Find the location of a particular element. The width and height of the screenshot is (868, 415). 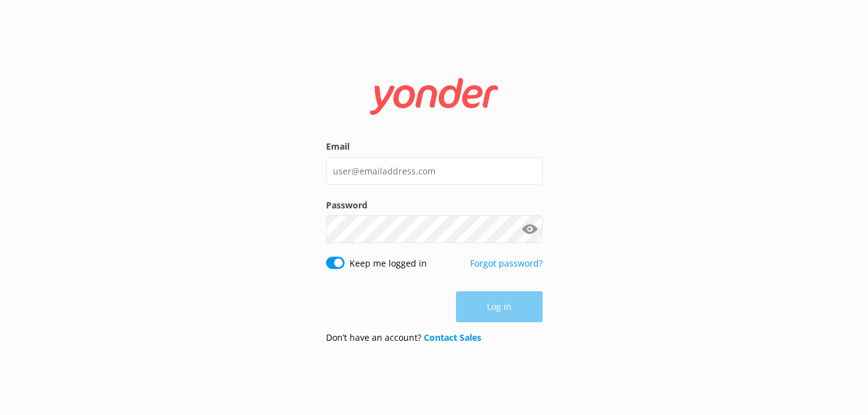

label: Email is located at coordinates (434, 147).